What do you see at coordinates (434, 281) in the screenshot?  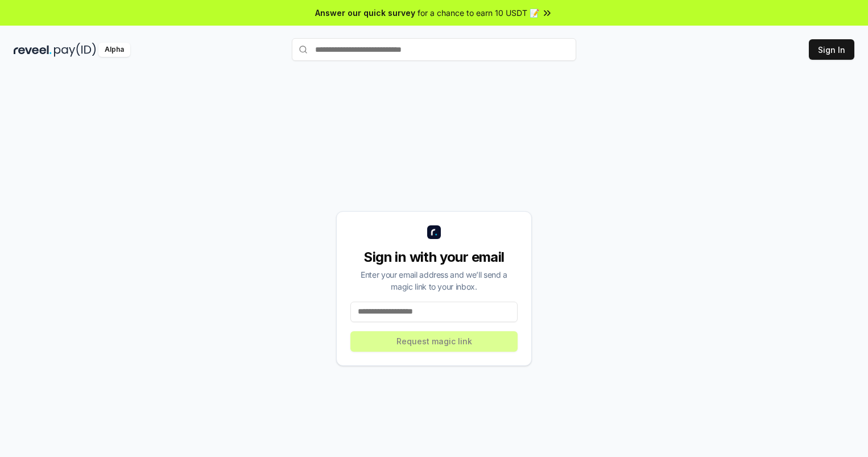 I see `div: Enter your email address and we’ll send a magic link to your inbox.` at bounding box center [434, 281].